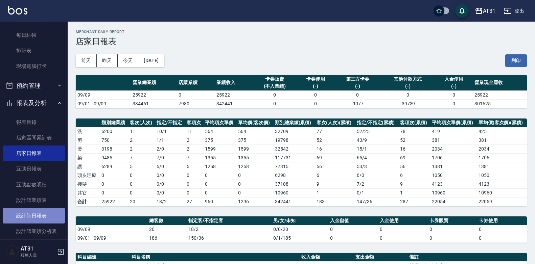 This screenshot has width=535, height=264. Describe the element at coordinates (254, 167) in the screenshot. I see `td: 1258` at that location.